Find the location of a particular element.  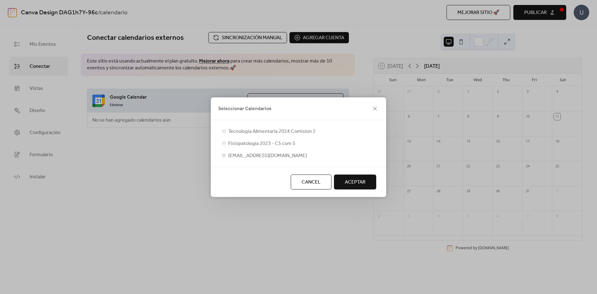

span: Tecnología Alimentaria 2024 Comision 2 is located at coordinates (272, 132).